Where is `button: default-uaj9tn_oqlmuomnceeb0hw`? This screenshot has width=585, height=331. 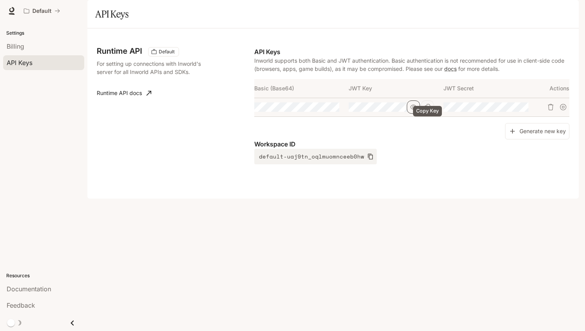 button: default-uaj9tn_oqlmuomnceeb0hw is located at coordinates (315, 157).